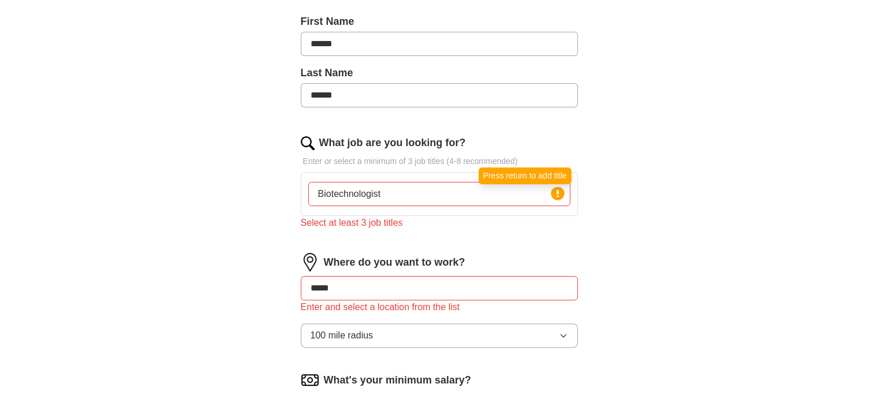 The image size is (878, 406). Describe the element at coordinates (439, 21) in the screenshot. I see `label: First Name` at that location.